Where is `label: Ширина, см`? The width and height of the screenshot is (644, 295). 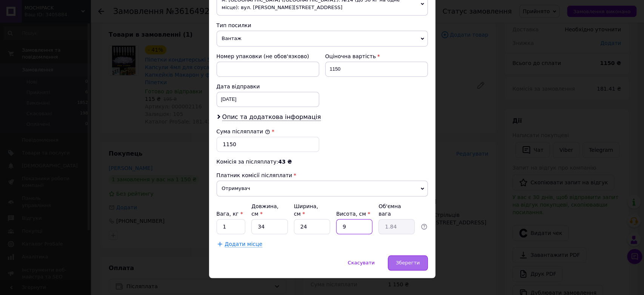
label: Ширина, см is located at coordinates (306, 210).